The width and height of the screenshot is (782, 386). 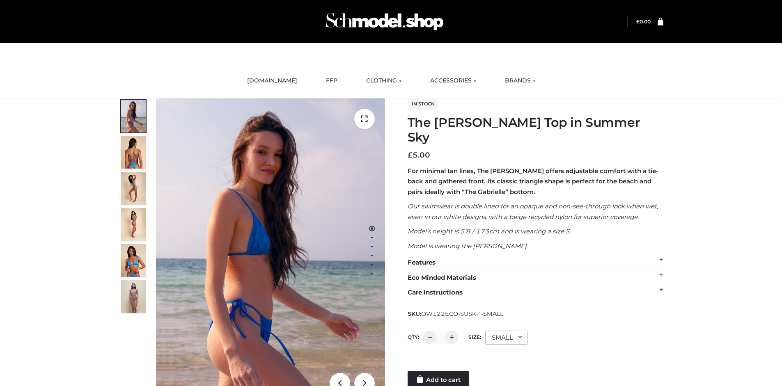 I want to click on label: Size:, so click(x=474, y=337).